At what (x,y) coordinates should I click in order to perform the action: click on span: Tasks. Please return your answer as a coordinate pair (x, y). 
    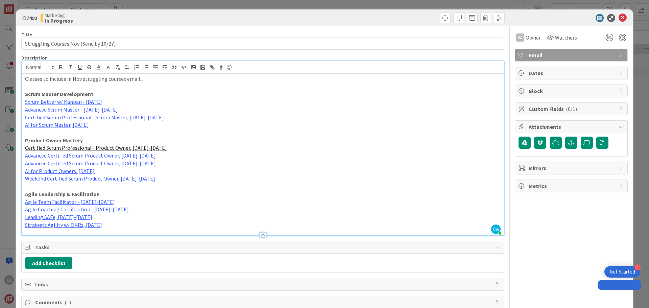
    Looking at the image, I should click on (263, 247).